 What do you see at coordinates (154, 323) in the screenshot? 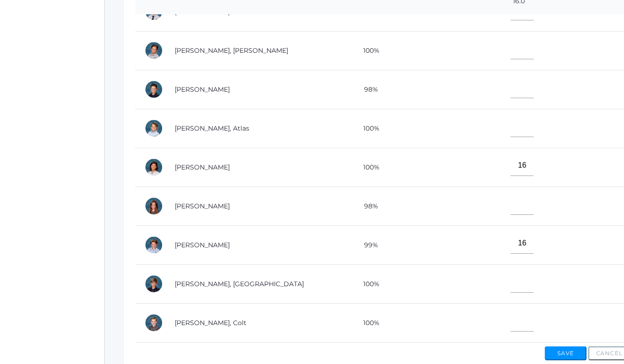
I see `div: Colt Mastro` at bounding box center [154, 323].